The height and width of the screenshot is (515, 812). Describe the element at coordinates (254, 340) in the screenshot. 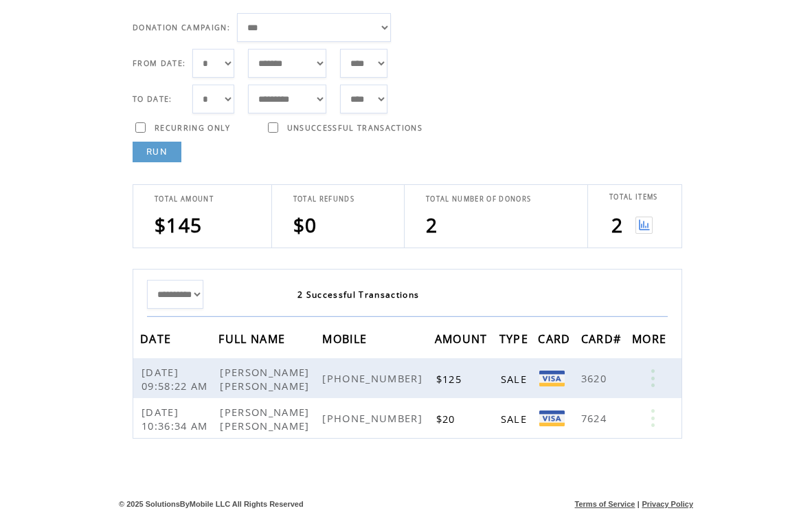

I see `span: FULL NAME` at that location.